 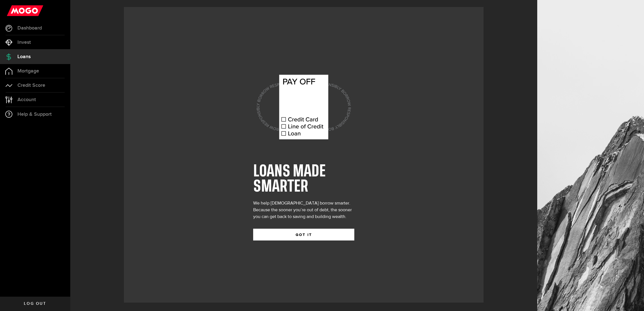 What do you see at coordinates (35, 304) in the screenshot?
I see `span: Log out` at bounding box center [35, 304].